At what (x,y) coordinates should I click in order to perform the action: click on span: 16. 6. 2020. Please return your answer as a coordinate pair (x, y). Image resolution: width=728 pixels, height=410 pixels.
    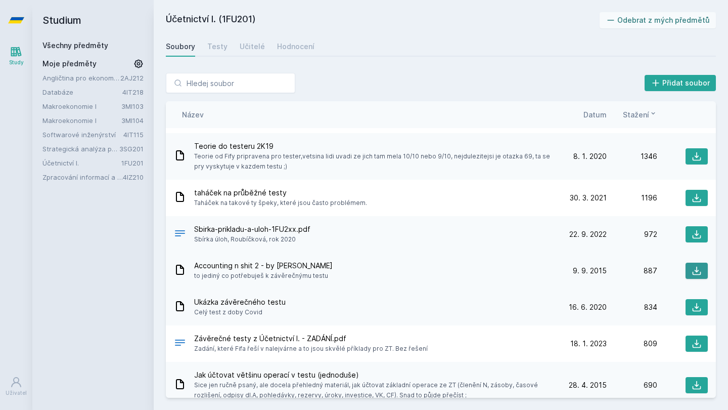
    Looking at the image, I should click on (588, 307).